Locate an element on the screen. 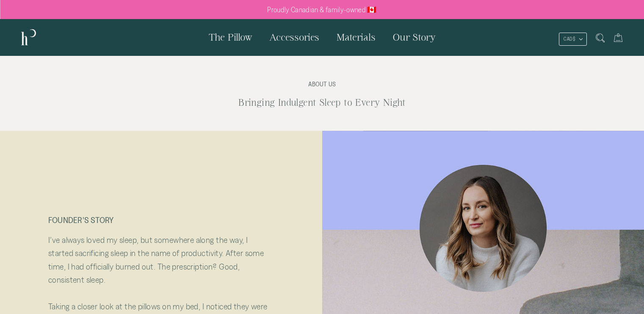 Image resolution: width=644 pixels, height=314 pixels. p: Proudly Canadian & family-owned 🇨🇦 is located at coordinates (322, 10).